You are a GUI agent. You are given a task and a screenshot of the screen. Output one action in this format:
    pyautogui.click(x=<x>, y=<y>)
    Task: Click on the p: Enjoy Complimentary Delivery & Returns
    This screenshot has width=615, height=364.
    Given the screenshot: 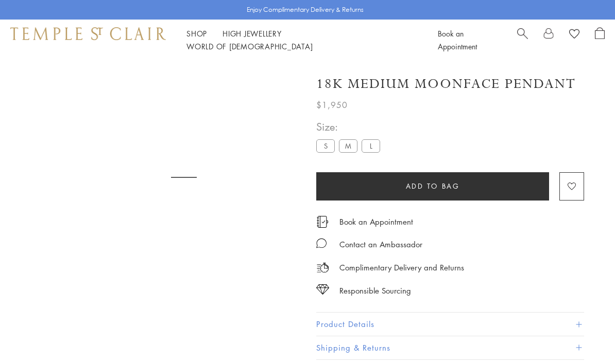 What is the action you would take?
    pyautogui.click(x=305, y=10)
    